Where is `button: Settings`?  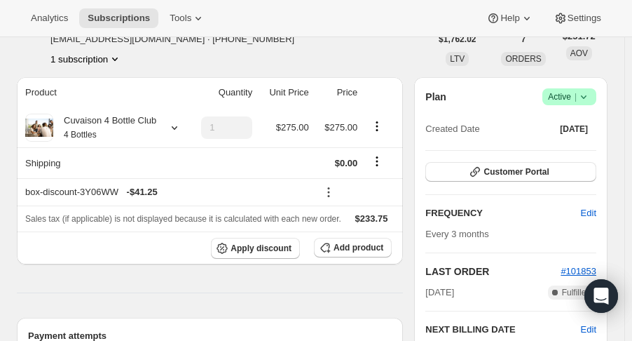 button: Settings is located at coordinates (578, 18).